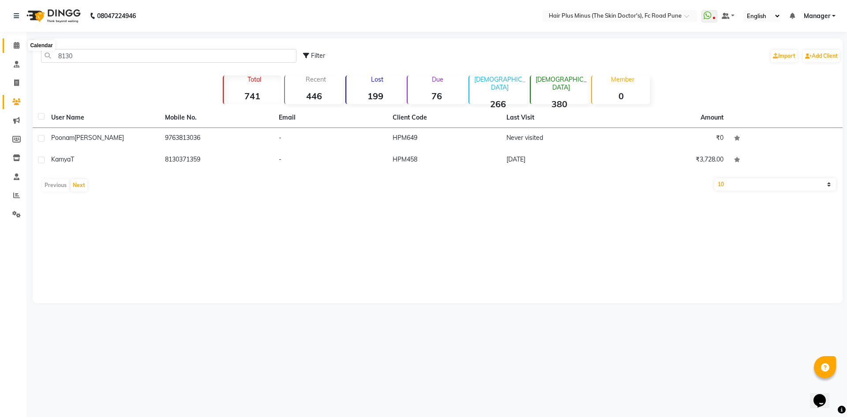  I want to click on p: Due, so click(437, 79).